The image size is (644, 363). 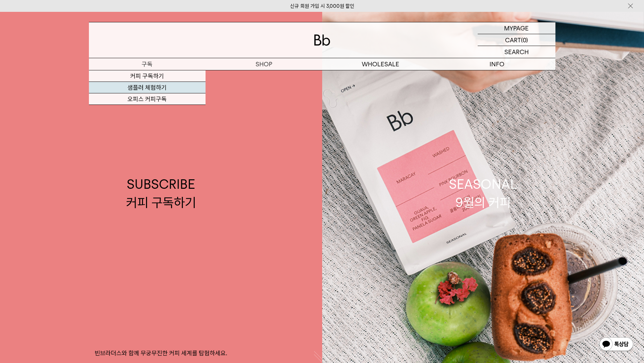 I want to click on a: 구독, so click(x=147, y=64).